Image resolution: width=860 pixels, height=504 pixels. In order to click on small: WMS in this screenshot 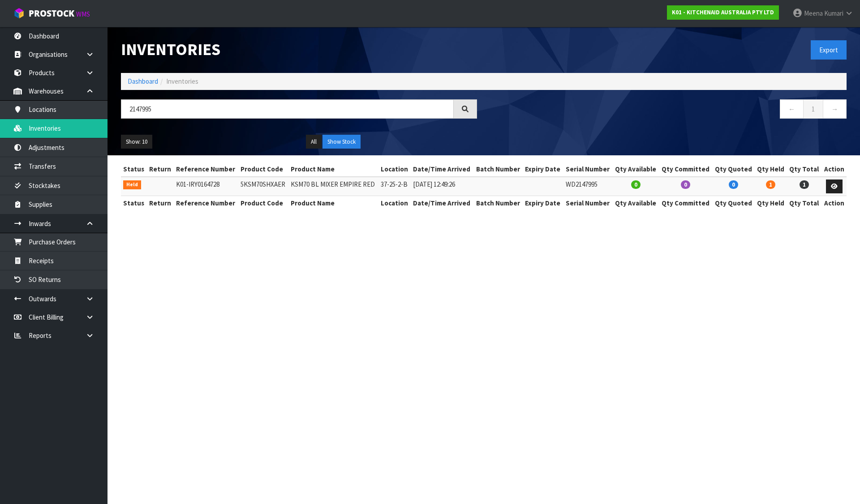, I will do `click(83, 14)`.